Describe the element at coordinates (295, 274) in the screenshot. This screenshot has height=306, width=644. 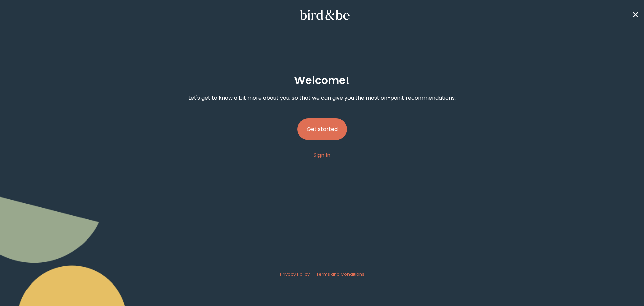
I see `a: Privacy Policy` at that location.